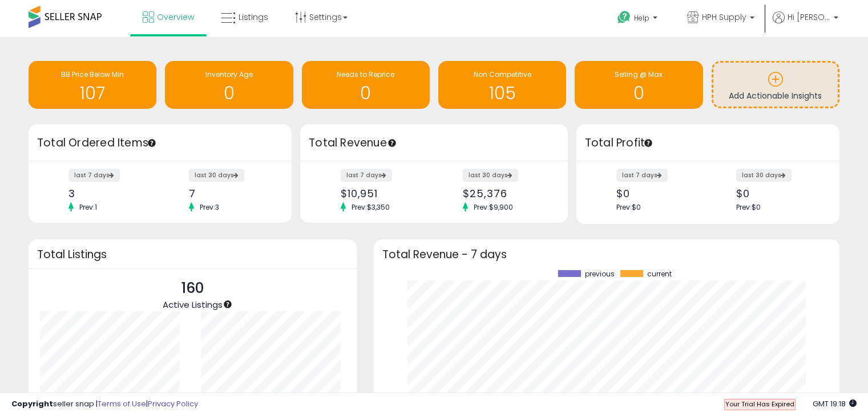 The width and height of the screenshot is (868, 416). I want to click on span: BB Price Below Min, so click(92, 74).